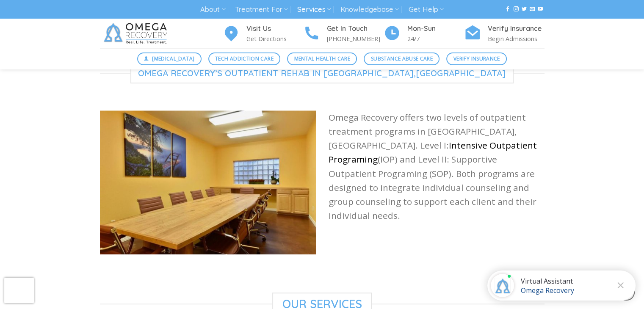 The width and height of the screenshot is (644, 309). I want to click on h4: Mon-Sun, so click(436, 29).